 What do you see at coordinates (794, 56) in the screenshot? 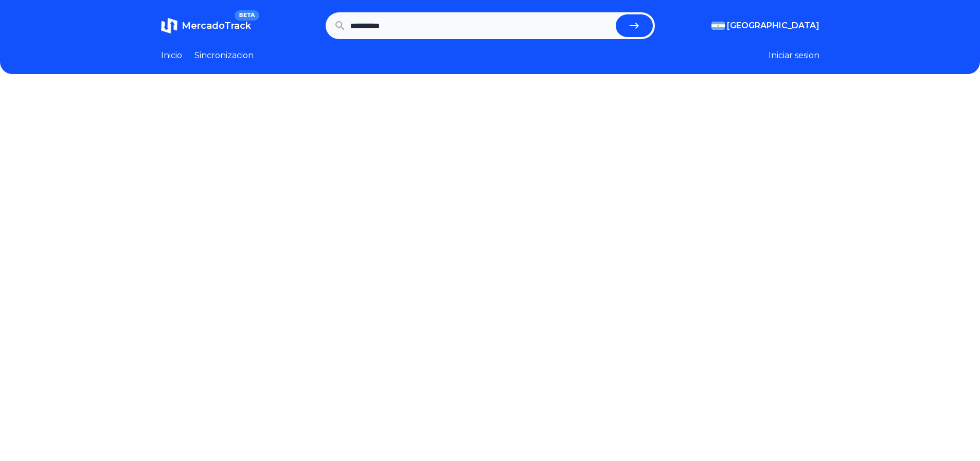
I see `button: Iniciar sesion` at bounding box center [794, 56].